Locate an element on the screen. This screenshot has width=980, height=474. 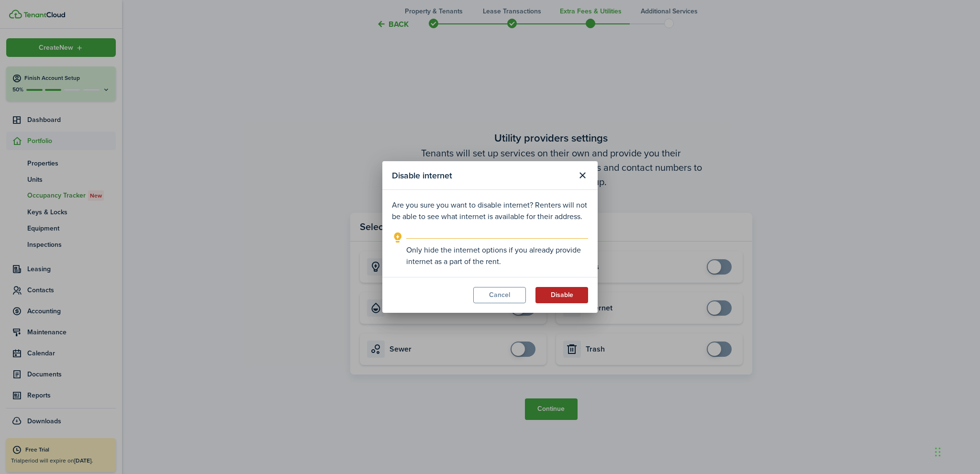
i: outline is located at coordinates (398, 238).